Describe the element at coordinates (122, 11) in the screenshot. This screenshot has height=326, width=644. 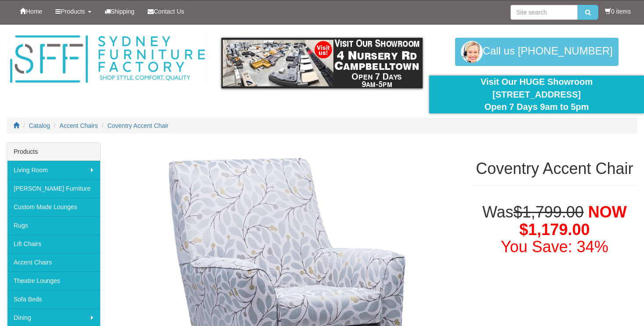
I see `span: Shipping` at that location.